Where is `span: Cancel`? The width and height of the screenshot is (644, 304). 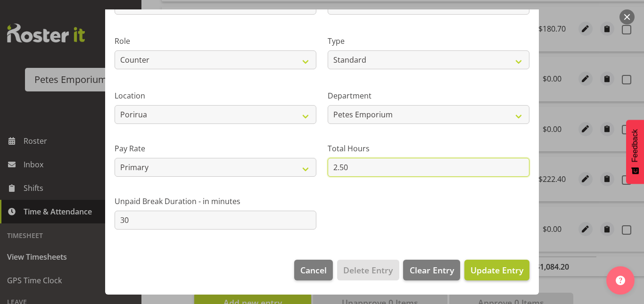 span: Cancel is located at coordinates (313, 270).